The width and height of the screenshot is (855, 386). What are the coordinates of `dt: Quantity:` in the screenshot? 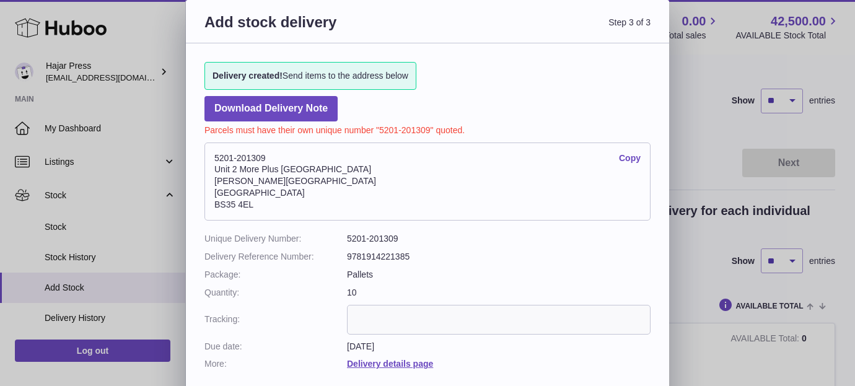 It's located at (276, 292).